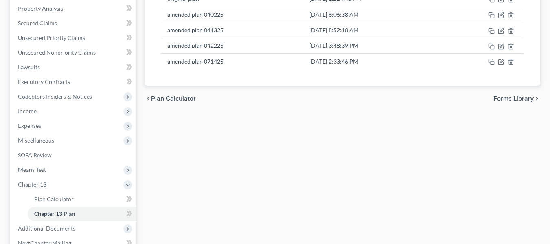 This screenshot has width=550, height=244. What do you see at coordinates (55, 213) in the screenshot?
I see `span: Chapter 13 Plan` at bounding box center [55, 213].